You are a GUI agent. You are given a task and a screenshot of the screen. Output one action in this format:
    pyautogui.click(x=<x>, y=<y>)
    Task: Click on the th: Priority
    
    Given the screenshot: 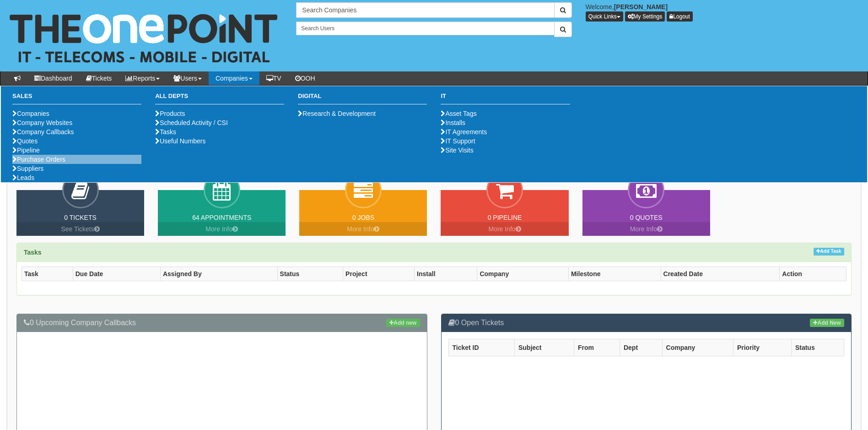 What is the action you would take?
    pyautogui.click(x=762, y=347)
    